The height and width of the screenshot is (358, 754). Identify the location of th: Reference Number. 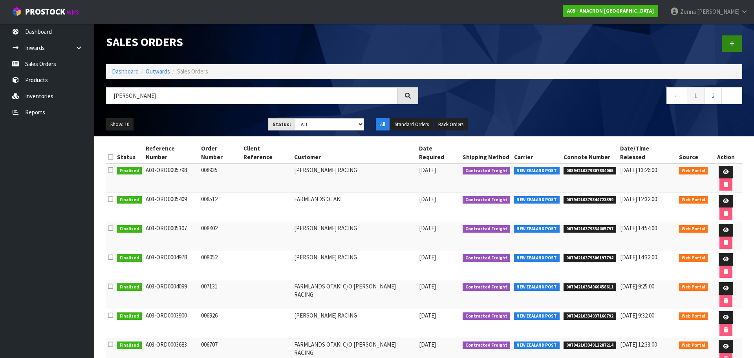
(171, 153).